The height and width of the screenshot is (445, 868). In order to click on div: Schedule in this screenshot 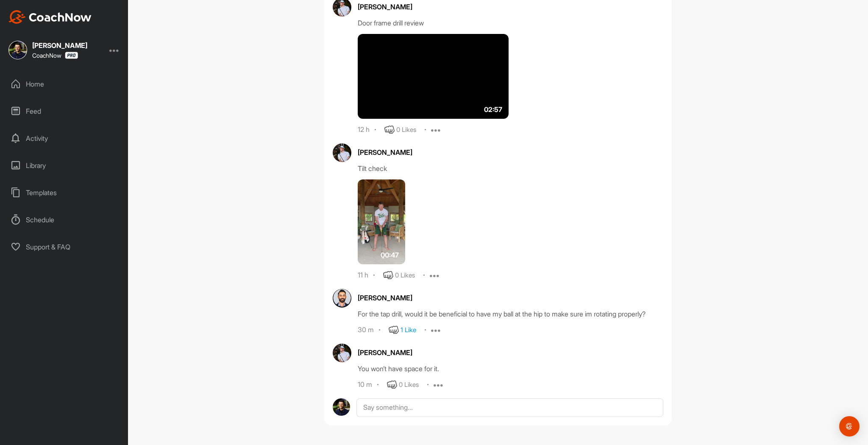, I will do `click(64, 220)`.